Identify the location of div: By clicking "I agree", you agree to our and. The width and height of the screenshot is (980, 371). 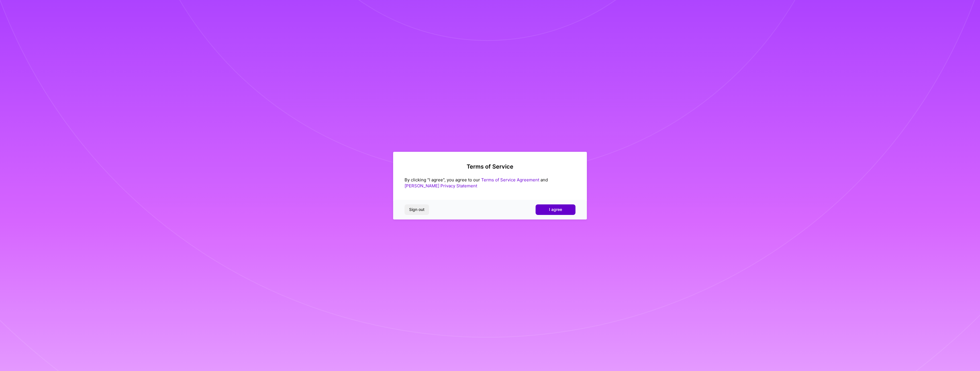
(490, 183).